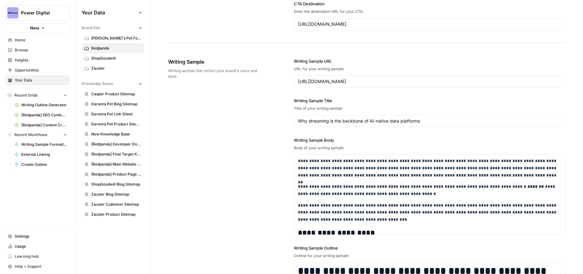 This screenshot has height=274, width=583. Describe the element at coordinates (41, 60) in the screenshot. I see `span: Insights` at that location.